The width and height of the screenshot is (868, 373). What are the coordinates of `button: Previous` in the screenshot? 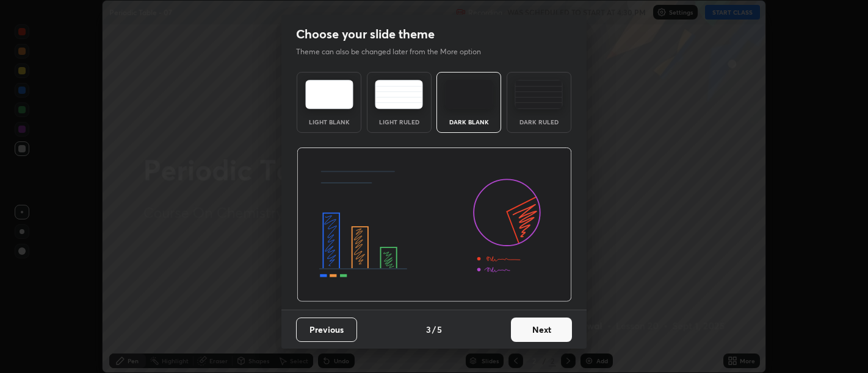 It's located at (327, 330).